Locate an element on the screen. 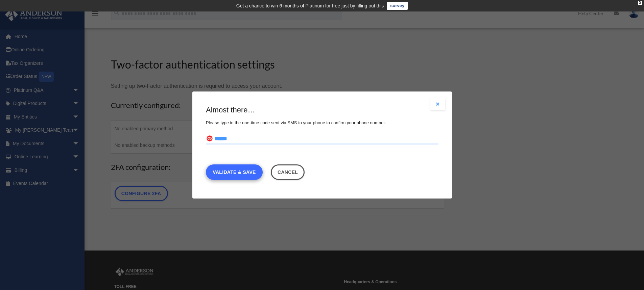 This screenshot has width=644, height=290. p: Please type in the one-time code sent via SMS to your phone to confirm your phone number. is located at coordinates (322, 123).